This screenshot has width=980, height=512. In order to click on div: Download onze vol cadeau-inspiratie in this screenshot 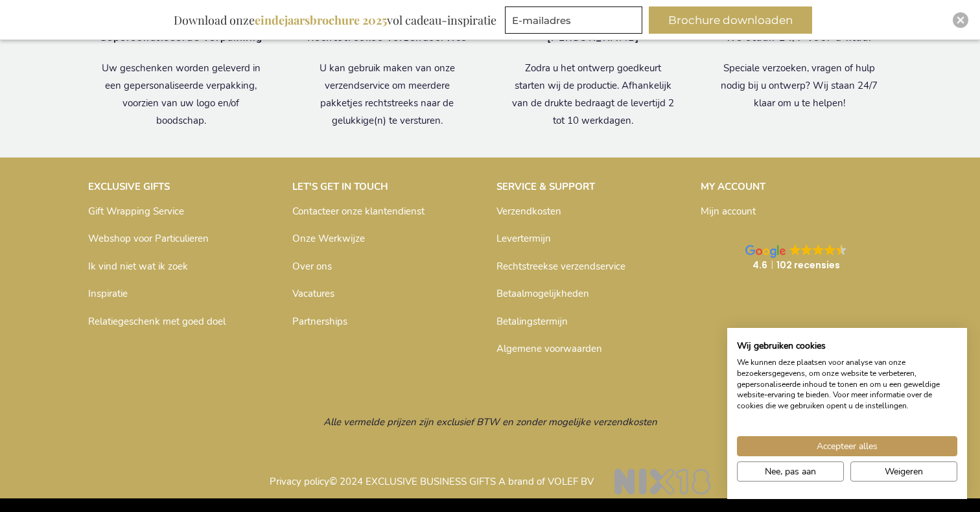, I will do `click(335, 20)`.